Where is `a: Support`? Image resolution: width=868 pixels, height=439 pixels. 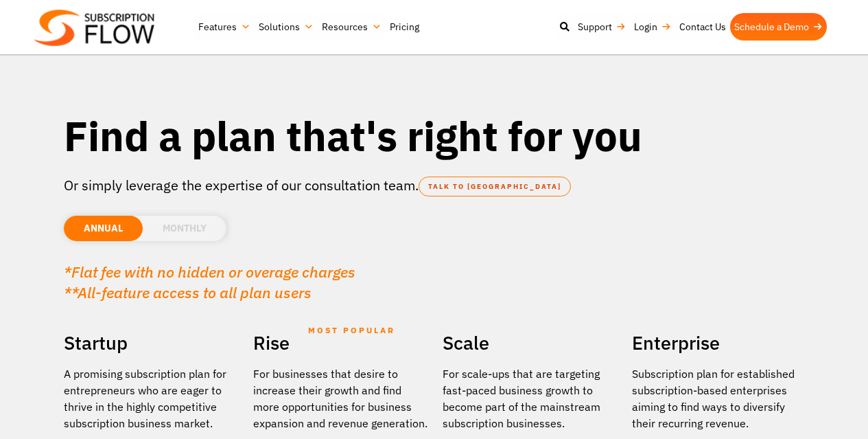 a: Support is located at coordinates (602, 27).